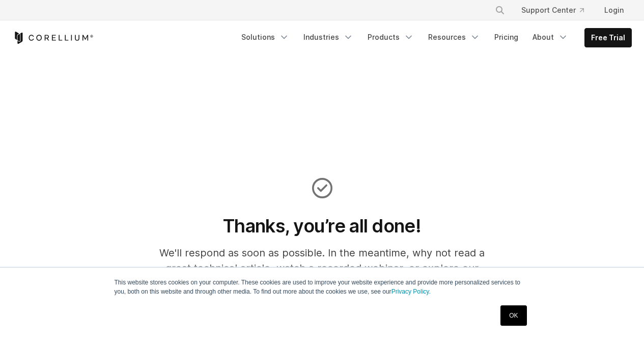 Image resolution: width=644 pixels, height=339 pixels. I want to click on h1: Thanks, you’re all done!, so click(322, 226).